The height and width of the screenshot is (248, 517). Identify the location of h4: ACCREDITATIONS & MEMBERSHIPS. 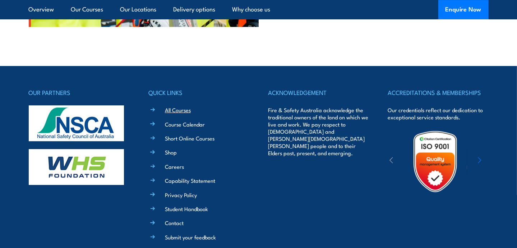
(438, 93).